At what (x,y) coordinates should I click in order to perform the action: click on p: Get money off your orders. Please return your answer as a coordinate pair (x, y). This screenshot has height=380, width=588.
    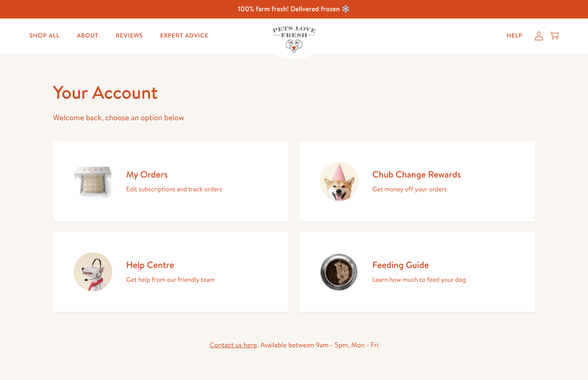
    Looking at the image, I should click on (417, 189).